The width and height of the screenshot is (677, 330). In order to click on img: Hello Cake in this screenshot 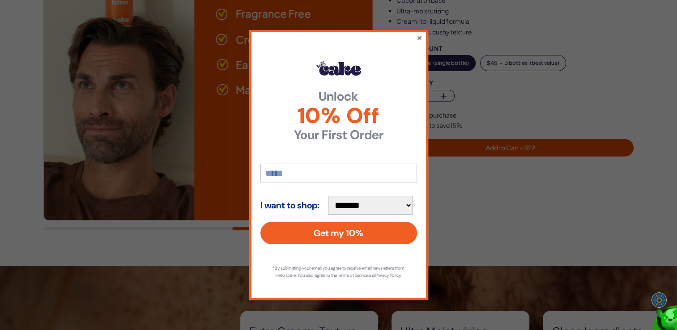, I will do `click(339, 68)`.